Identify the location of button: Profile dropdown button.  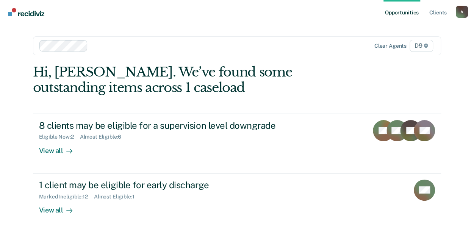
(462, 12).